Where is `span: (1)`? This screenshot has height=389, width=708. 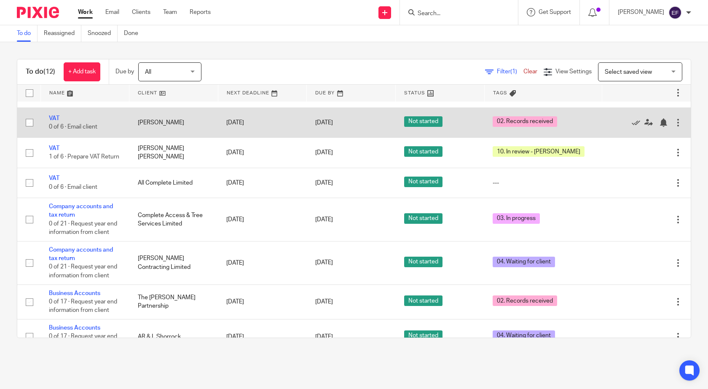
span: (1) is located at coordinates (514, 72).